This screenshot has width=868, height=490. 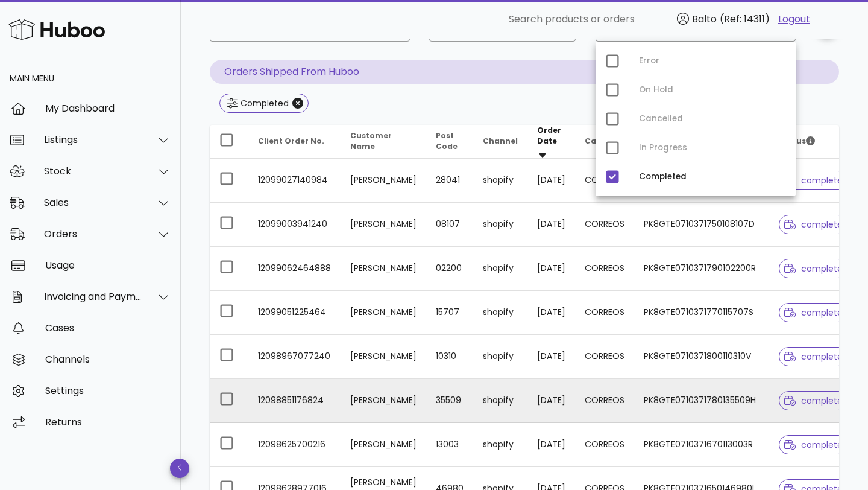 What do you see at coordinates (108, 328) in the screenshot?
I see `div: Cases` at bounding box center [108, 328].